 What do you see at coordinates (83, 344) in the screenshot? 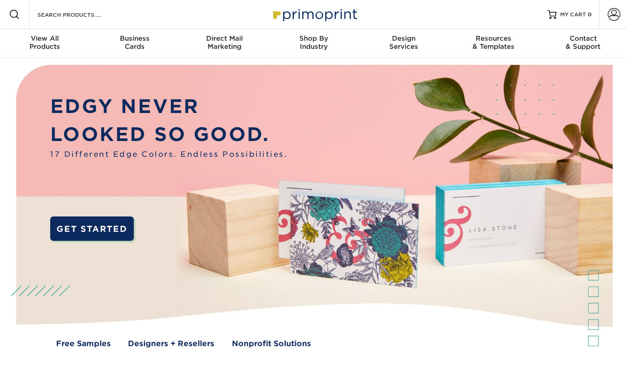
I see `a: Free Samples` at bounding box center [83, 344].